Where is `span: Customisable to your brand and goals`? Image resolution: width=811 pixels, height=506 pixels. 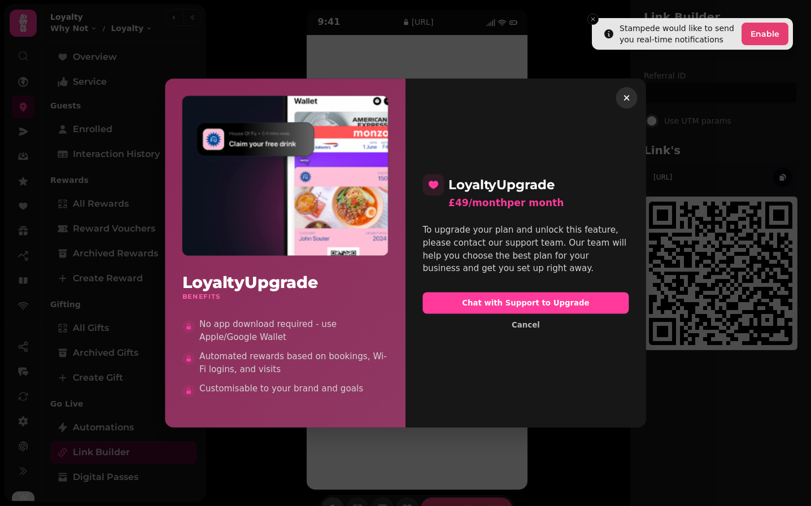 span: Customisable to your brand and goals is located at coordinates (294, 389).